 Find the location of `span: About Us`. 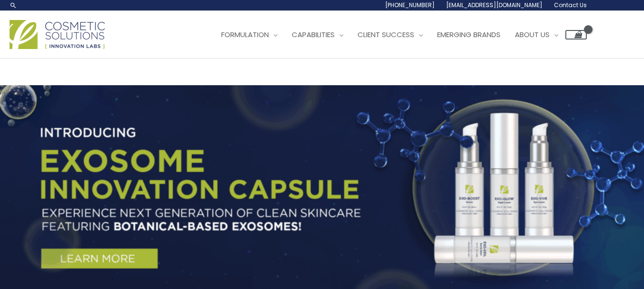

span: About Us is located at coordinates (532, 34).